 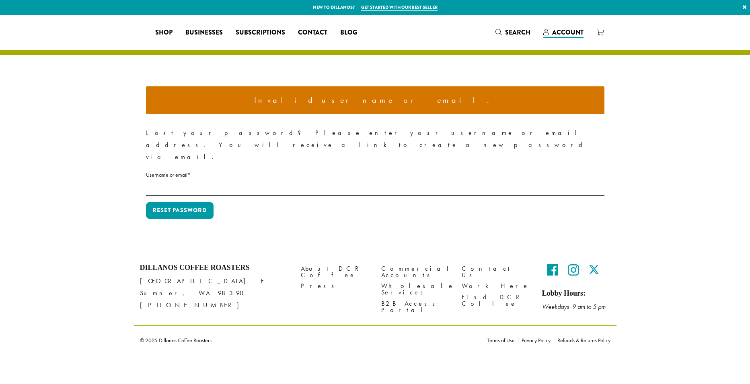 I want to click on button: Reset password, so click(x=180, y=211).